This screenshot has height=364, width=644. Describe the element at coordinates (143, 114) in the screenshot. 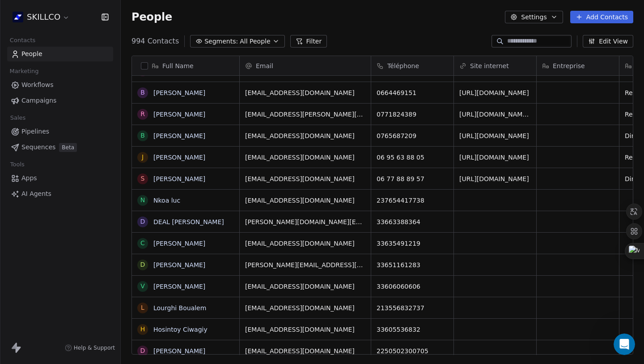

I see `div: R` at that location.